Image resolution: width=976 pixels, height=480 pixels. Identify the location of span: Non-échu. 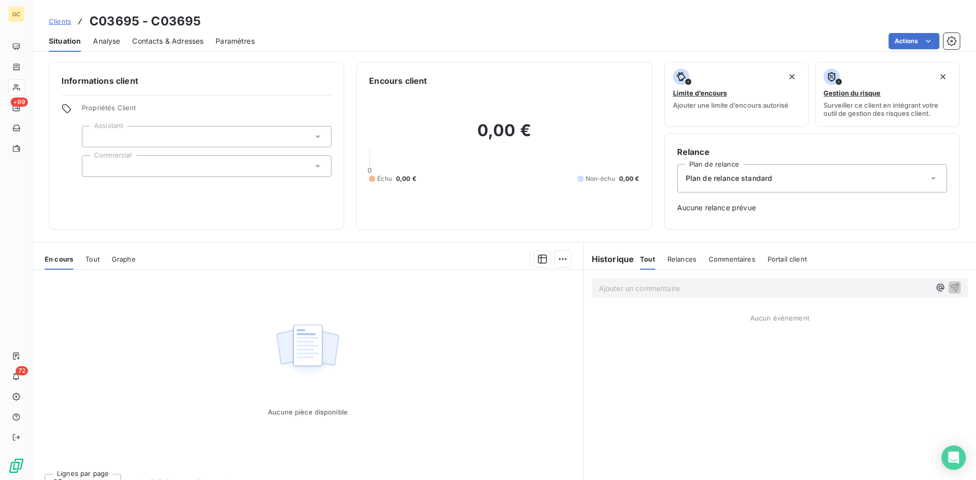
(600, 179).